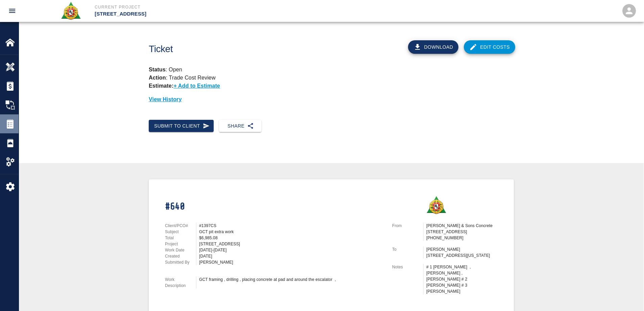 This screenshot has height=311, width=644. I want to click on p: View History, so click(331, 99).